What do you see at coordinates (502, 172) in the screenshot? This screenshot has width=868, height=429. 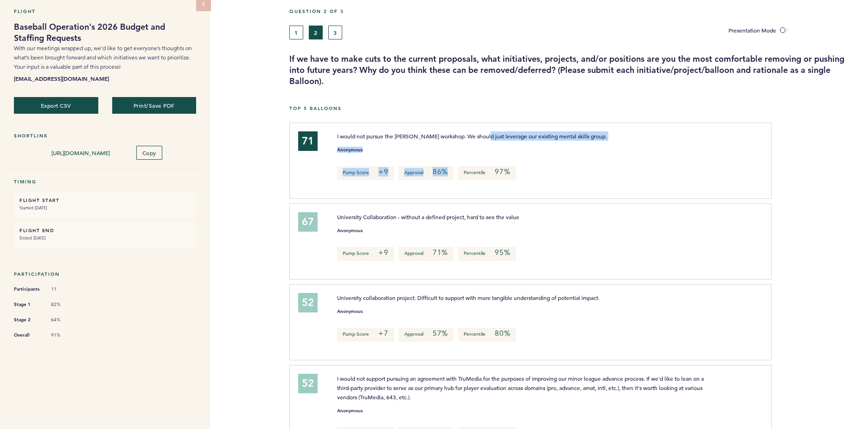 I see `em: 97%` at bounding box center [502, 172].